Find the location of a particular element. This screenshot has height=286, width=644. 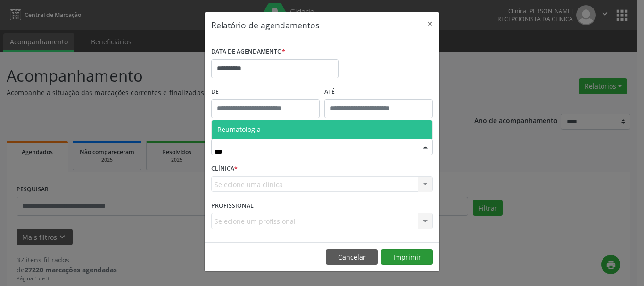

h5: Relatório de agendamentos is located at coordinates (265, 25).